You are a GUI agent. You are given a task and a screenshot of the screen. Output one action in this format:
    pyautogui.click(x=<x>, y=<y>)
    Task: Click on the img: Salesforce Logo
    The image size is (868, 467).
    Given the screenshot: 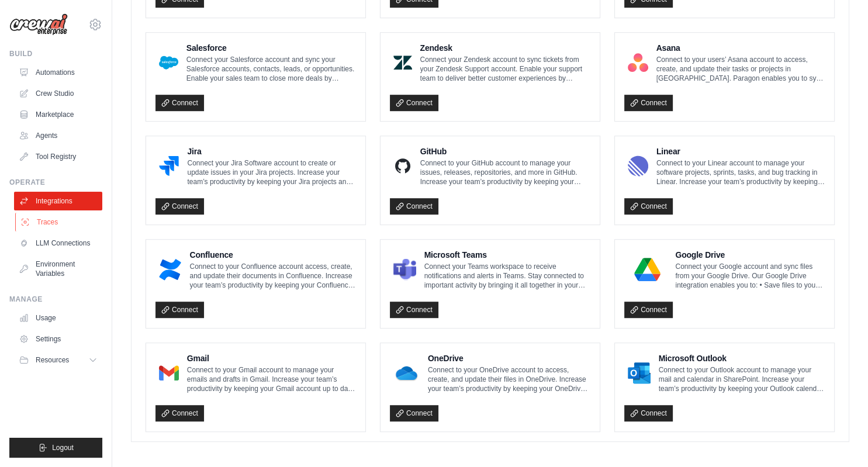 What is the action you would take?
    pyautogui.click(x=169, y=62)
    